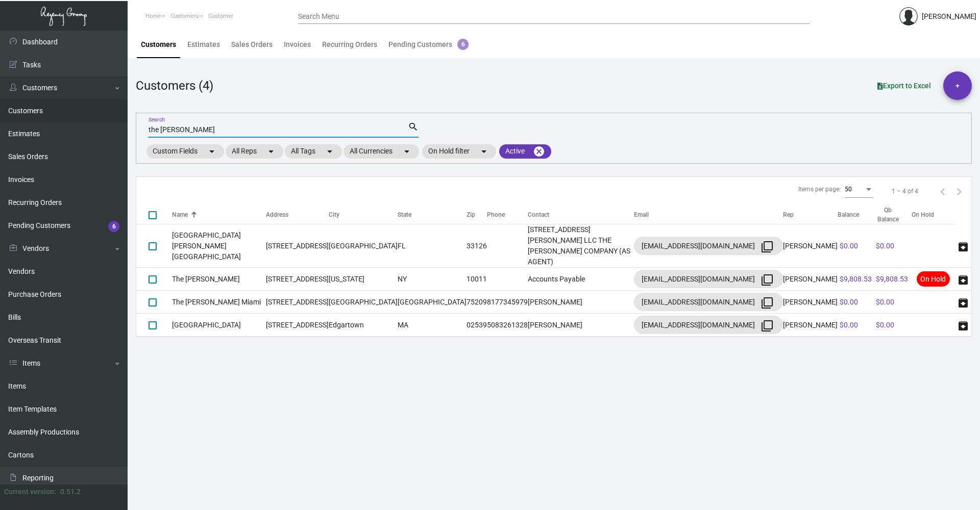 The height and width of the screenshot is (510, 980). I want to click on td: MA, so click(432, 325).